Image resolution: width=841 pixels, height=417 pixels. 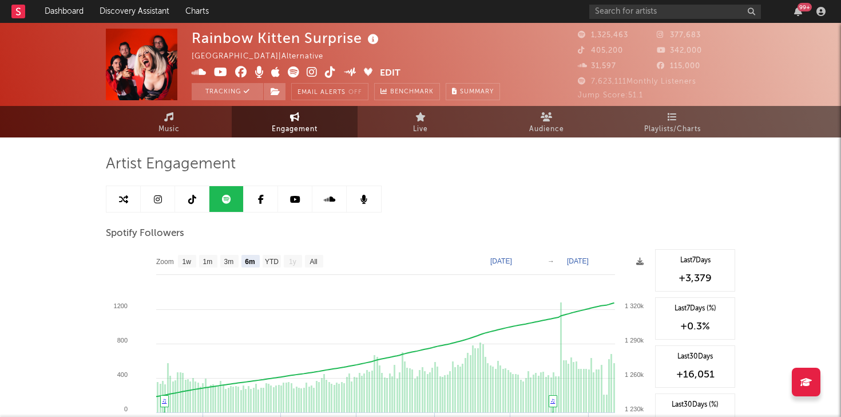 I want to click on button: Summary, so click(x=473, y=92).